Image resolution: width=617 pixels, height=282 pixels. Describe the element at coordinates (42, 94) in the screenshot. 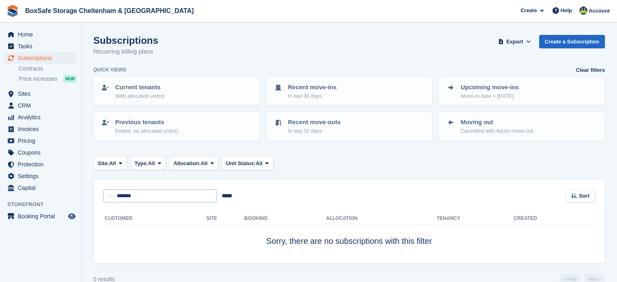

I see `span: Sites` at that location.